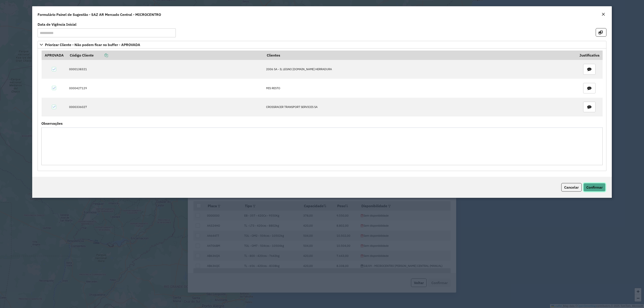  Describe the element at coordinates (57, 24) in the screenshot. I see `label: Data de Vigência Inicial` at that location.